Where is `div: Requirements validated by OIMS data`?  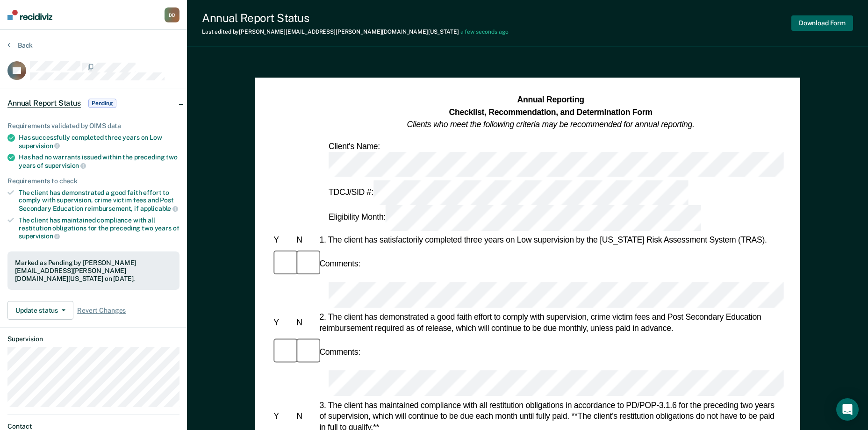
div: Requirements validated by OIMS data is located at coordinates (93, 126).